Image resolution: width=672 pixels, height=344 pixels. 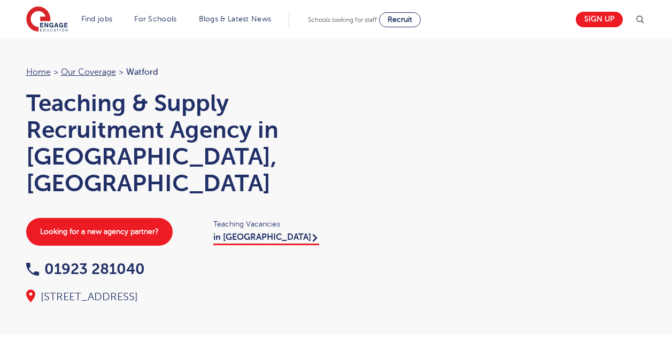 I want to click on a: For Schools, so click(x=155, y=19).